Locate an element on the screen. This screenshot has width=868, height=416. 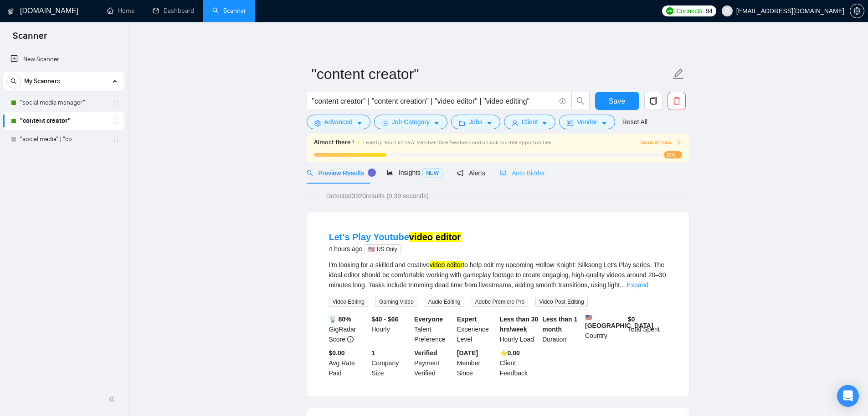
img: logo is located at coordinates (11, 11).